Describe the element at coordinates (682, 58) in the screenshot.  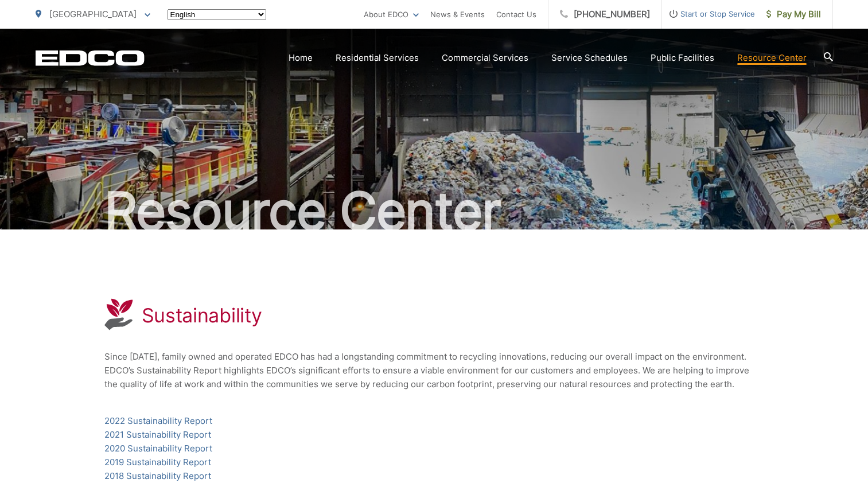
I see `a: Public Facilities` at that location.